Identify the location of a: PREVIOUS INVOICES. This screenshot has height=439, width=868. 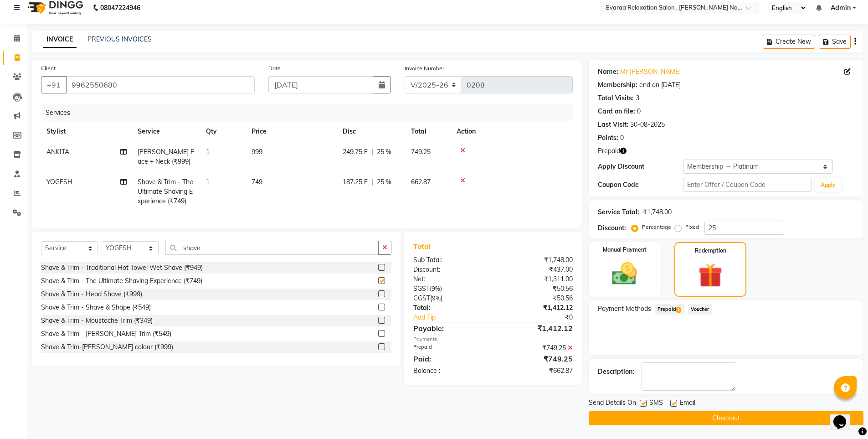
(119, 39).